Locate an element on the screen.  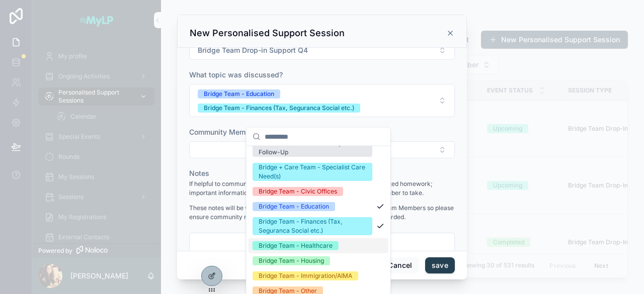
div: Bridge + Care Team - Specialist Care Need(s) is located at coordinates (312, 172).